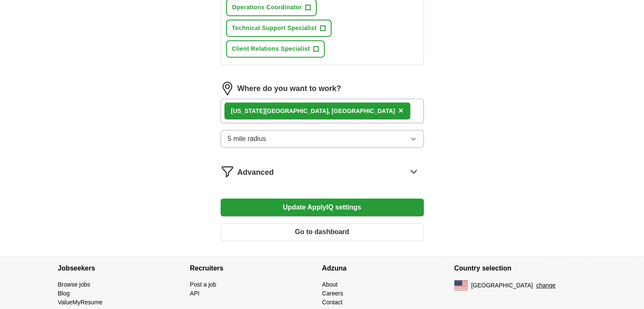 The height and width of the screenshot is (309, 644). Describe the element at coordinates (322, 139) in the screenshot. I see `button: 5 mile radius` at that location.